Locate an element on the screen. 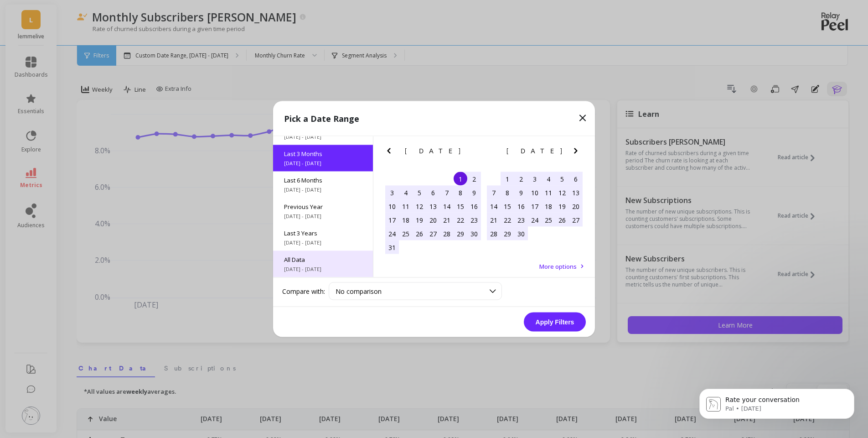 Image resolution: width=868 pixels, height=438 pixels. div: Choose Friday, August 29th, 2025 is located at coordinates (460, 234).